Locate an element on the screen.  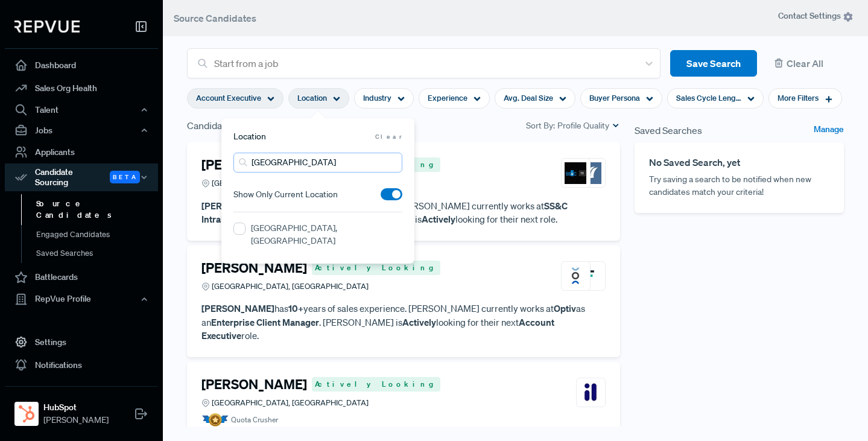
a: Dashboard is located at coordinates (82, 65).